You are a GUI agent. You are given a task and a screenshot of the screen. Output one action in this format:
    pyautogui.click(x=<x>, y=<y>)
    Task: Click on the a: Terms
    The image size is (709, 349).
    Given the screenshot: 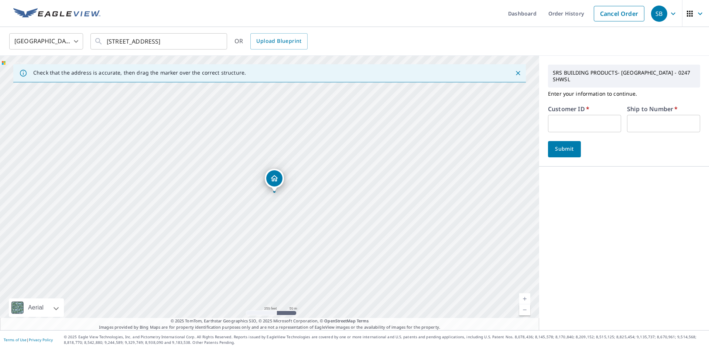 What is the action you would take?
    pyautogui.click(x=363, y=320)
    